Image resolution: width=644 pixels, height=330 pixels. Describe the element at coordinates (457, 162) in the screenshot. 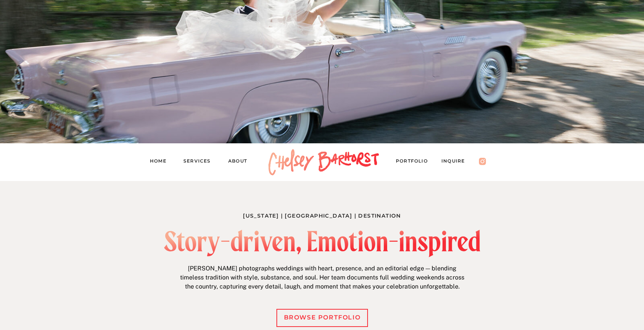

I see `a: Inquire` at that location.